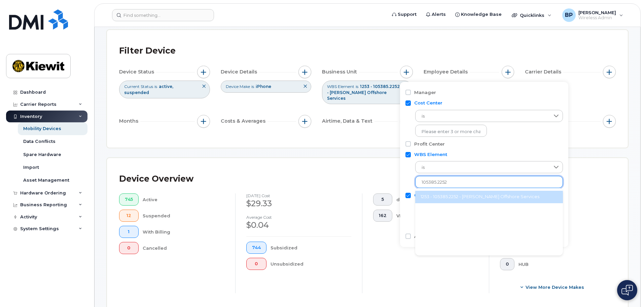 The width and height of the screenshot is (644, 307). What do you see at coordinates (311, 264) in the screenshot?
I see `div: Unsubsidized` at bounding box center [311, 264].